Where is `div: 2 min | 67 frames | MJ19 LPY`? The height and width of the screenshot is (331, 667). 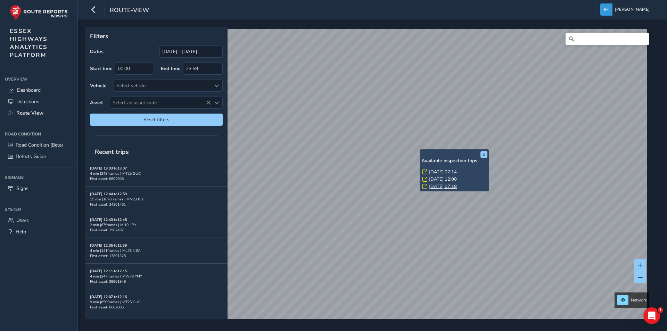
div: 2 min | 67 frames | MJ19 LPY is located at coordinates (156, 225).